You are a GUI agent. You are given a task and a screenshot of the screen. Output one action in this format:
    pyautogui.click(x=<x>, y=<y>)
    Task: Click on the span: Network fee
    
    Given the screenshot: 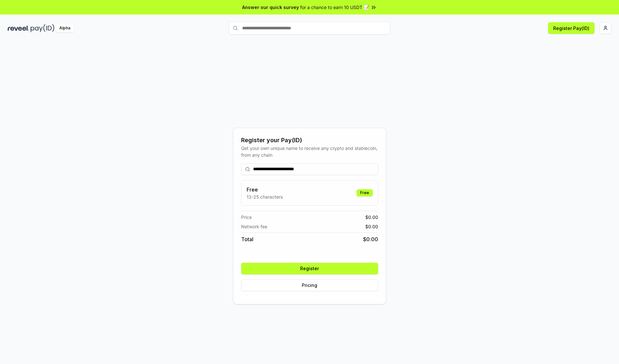 What is the action you would take?
    pyautogui.click(x=254, y=226)
    